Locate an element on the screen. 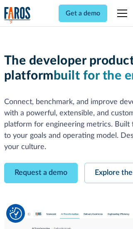  button: Cookie Settings is located at coordinates (16, 214).